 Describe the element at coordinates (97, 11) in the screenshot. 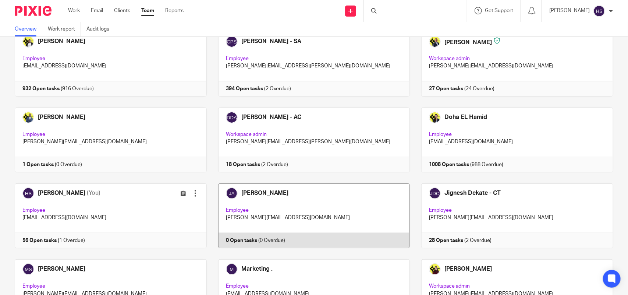

I see `a: Email` at that location.